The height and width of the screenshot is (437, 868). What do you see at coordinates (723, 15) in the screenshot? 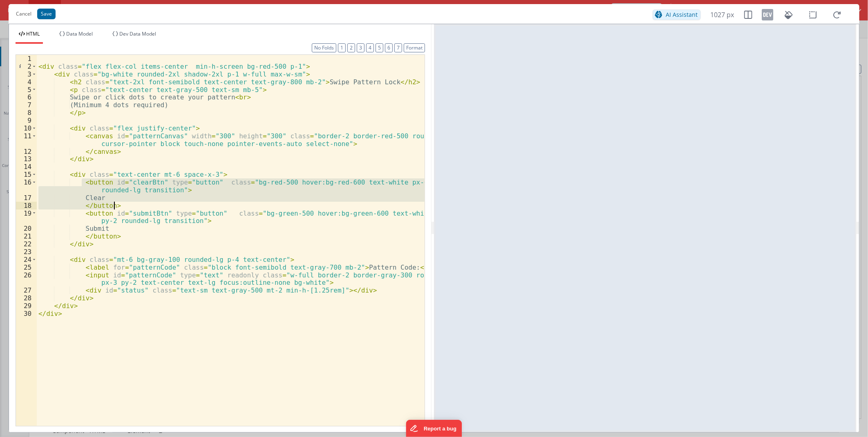
I see `span: 1027 px` at bounding box center [723, 15].